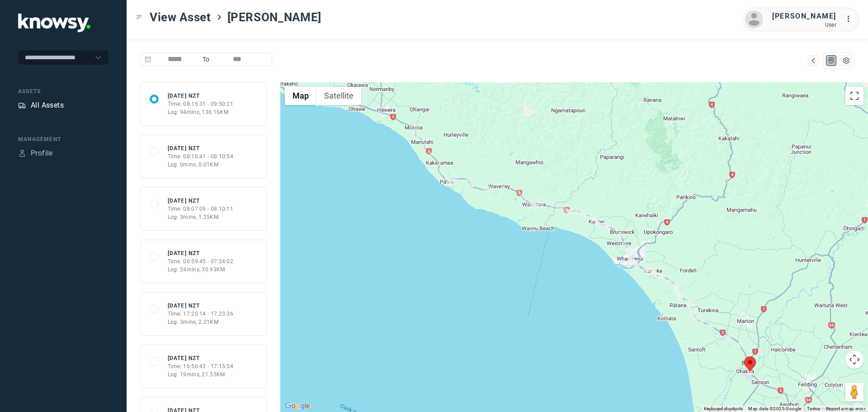 This screenshot has height=412, width=868. Describe the element at coordinates (201, 269) in the screenshot. I see `div: Log: 24mins, 30.93KM` at that location.